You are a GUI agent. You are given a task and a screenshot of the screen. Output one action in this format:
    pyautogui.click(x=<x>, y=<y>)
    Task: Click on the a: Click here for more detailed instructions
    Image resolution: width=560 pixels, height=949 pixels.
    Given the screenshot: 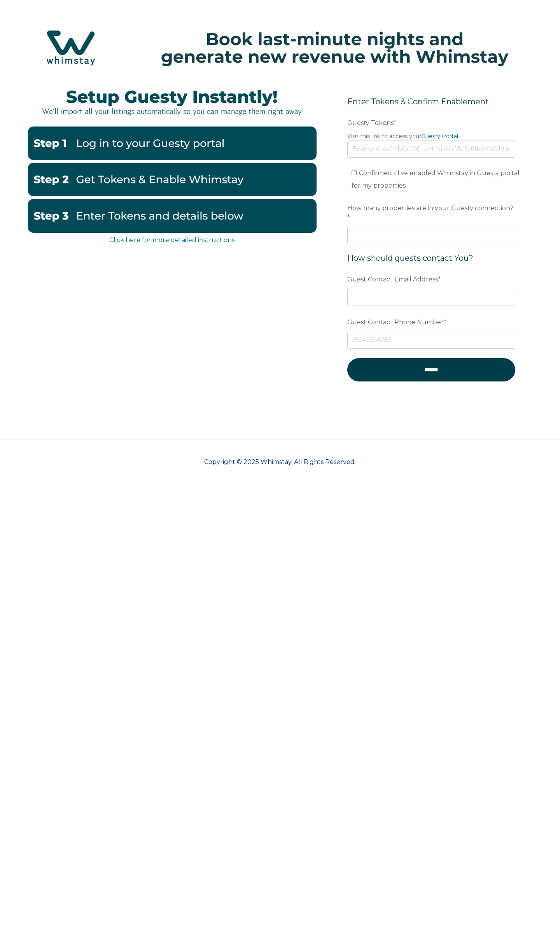 What is the action you would take?
    pyautogui.click(x=172, y=240)
    